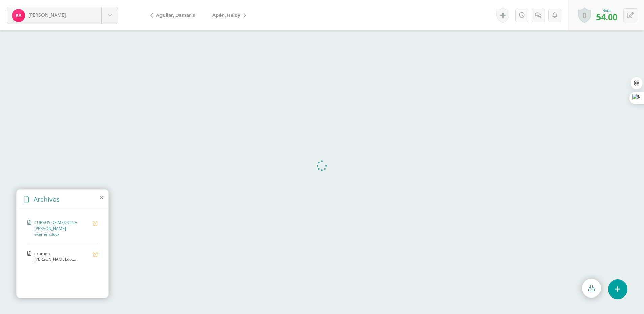 The width and height of the screenshot is (644, 314). I want to click on a: Aguilar, Damaris, so click(175, 15).